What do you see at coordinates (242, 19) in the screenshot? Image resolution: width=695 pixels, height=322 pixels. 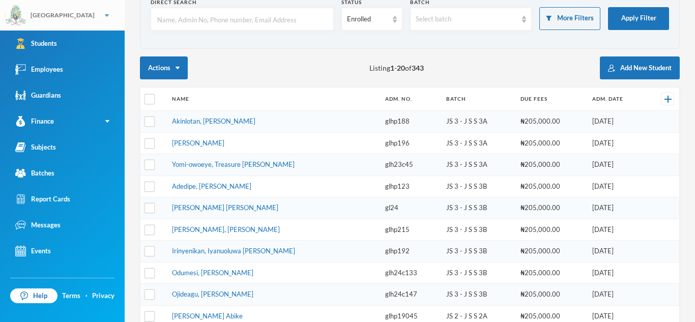 I see `input: Name, Admin No, Phone number, Email Address` at bounding box center [242, 19].